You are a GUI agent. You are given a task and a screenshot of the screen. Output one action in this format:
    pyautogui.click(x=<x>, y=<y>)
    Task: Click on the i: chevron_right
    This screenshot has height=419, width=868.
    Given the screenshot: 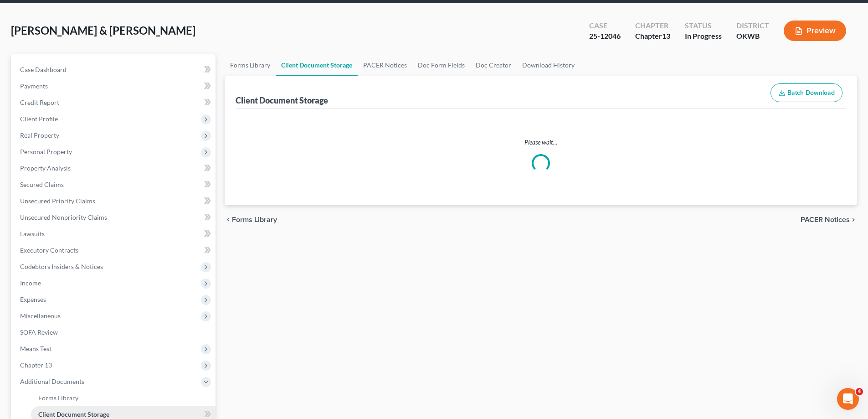 What is the action you would take?
    pyautogui.click(x=853, y=220)
    